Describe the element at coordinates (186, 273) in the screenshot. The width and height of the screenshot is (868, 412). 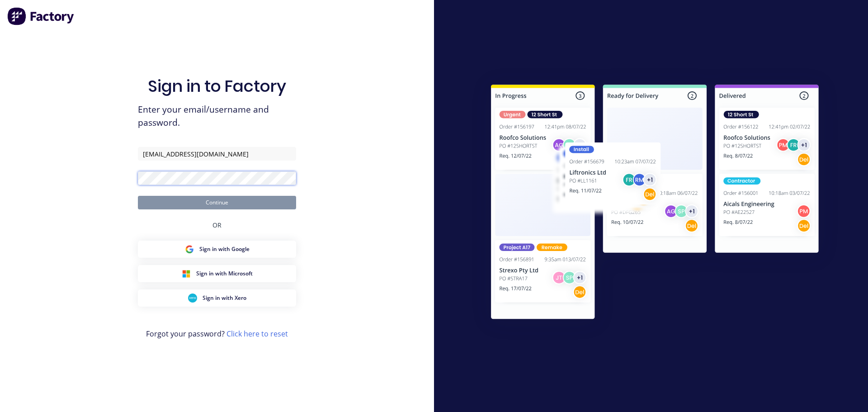
I see `img: Microsoft Sign in` at that location.